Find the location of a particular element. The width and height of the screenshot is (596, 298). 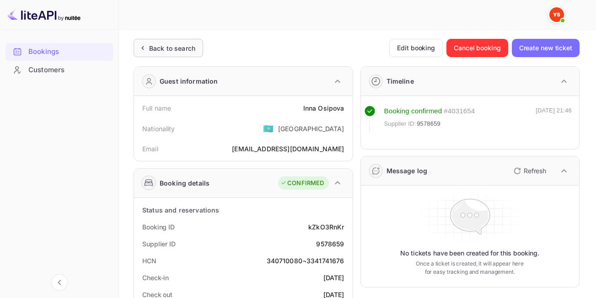

p: No tickets have been created for this booking. is located at coordinates (470, 253).